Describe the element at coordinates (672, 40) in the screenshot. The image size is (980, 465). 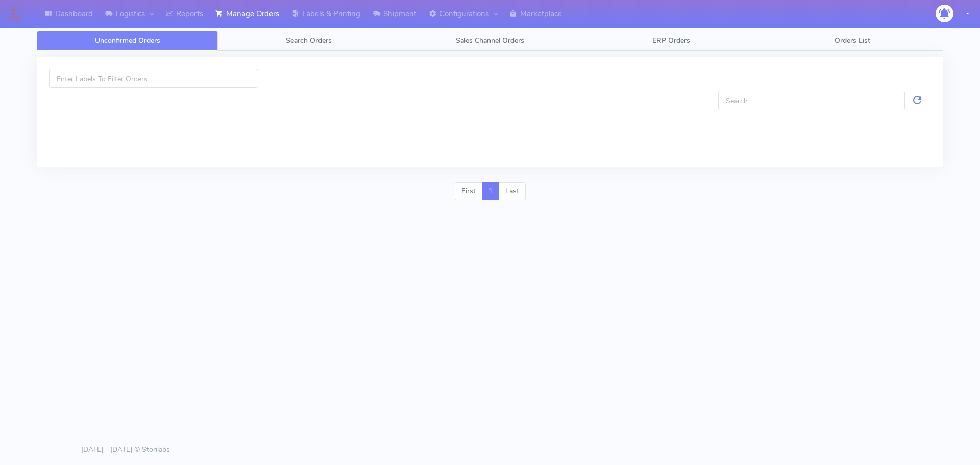
I see `span: ERP Orders` at that location.